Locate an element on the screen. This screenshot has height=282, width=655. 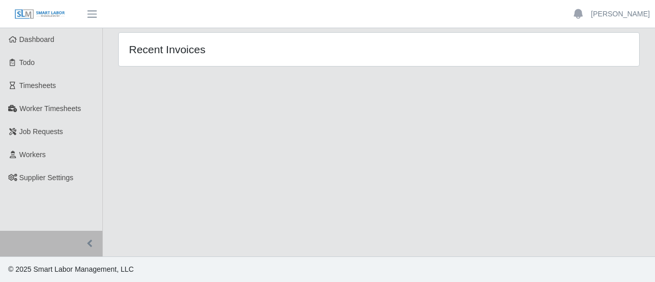
img: SLM Logo is located at coordinates (40, 14).